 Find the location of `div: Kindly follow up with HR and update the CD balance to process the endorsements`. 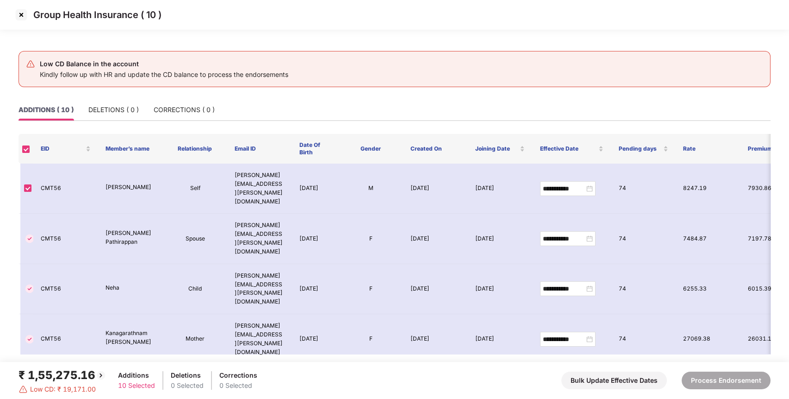

div: Kindly follow up with HR and update the CD balance to process the endorsements is located at coordinates (164, 75).